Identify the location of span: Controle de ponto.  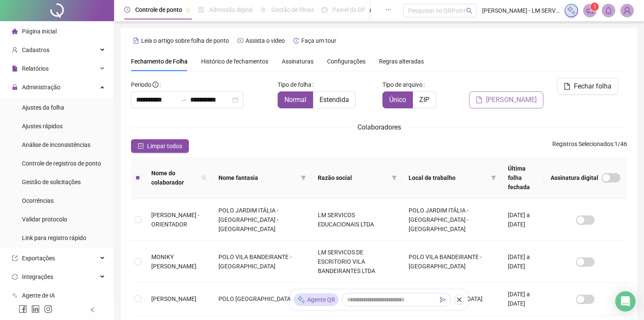
(159, 10).